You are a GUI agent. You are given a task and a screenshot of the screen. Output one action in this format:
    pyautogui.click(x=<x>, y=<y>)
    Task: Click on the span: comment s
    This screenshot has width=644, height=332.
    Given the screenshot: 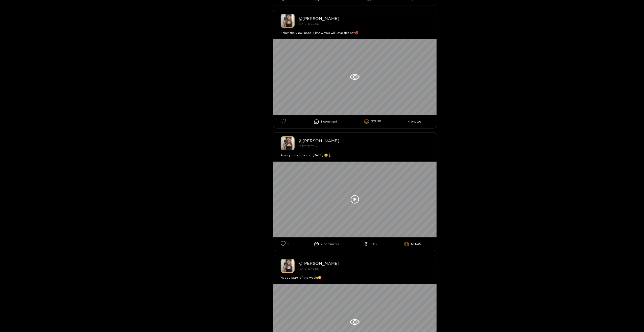 What is the action you would take?
    pyautogui.click(x=332, y=244)
    